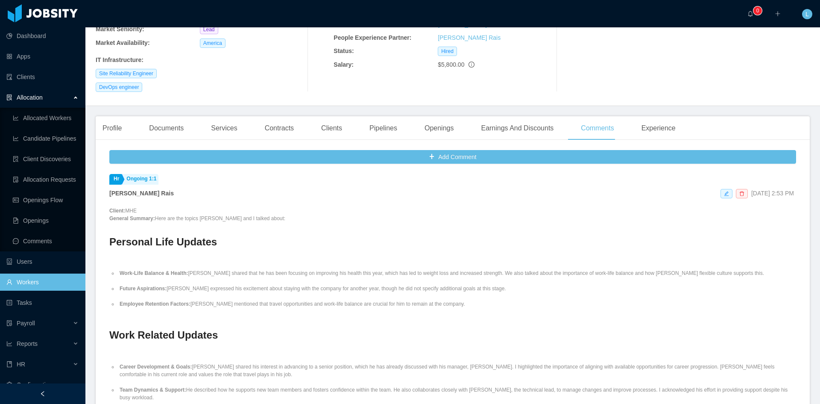 This screenshot has height=404, width=820. I want to click on i: icon: bell, so click(750, 14).